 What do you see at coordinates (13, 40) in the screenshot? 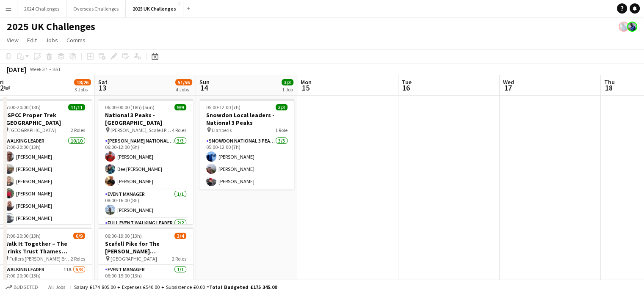
I see `a: View` at bounding box center [13, 40].